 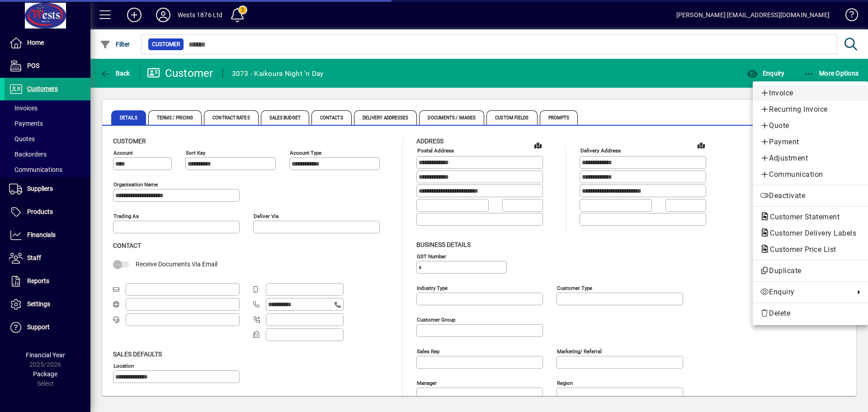 What do you see at coordinates (810, 271) in the screenshot?
I see `span: Duplicate` at bounding box center [810, 271].